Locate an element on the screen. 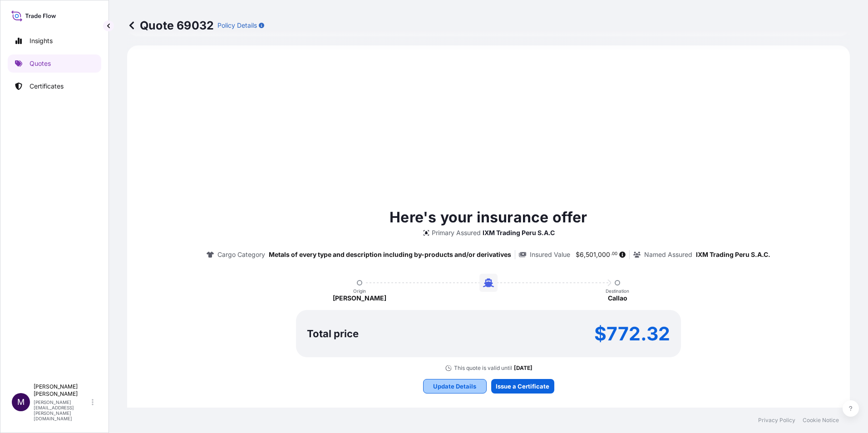  span: M is located at coordinates (21, 402).